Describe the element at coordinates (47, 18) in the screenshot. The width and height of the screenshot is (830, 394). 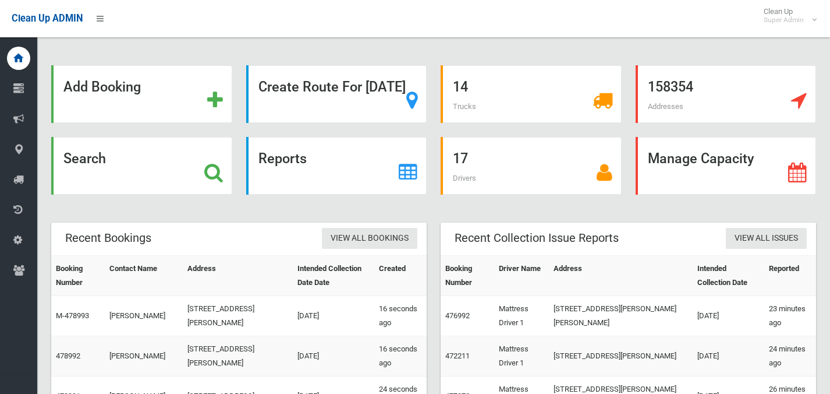
I see `span: Clean Up ADMIN` at that location.